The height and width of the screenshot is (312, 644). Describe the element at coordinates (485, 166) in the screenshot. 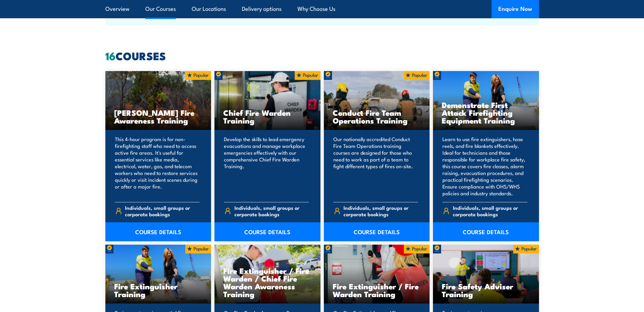

I see `p: Learn to use fire extinguishers, hose reels, and fire blankets effectively. Ideal for technicians...` at that location.